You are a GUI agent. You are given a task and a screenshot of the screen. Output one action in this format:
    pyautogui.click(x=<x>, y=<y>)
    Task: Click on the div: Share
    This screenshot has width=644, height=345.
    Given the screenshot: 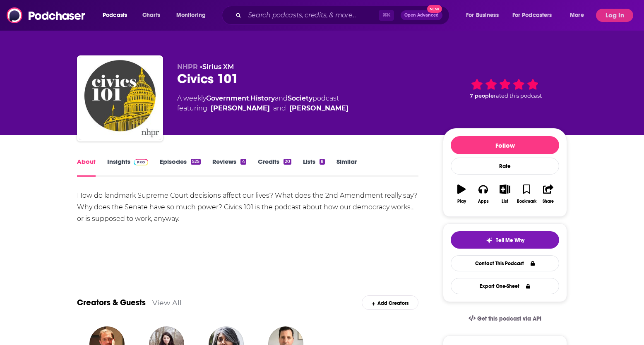 What is the action you would take?
    pyautogui.click(x=548, y=201)
    